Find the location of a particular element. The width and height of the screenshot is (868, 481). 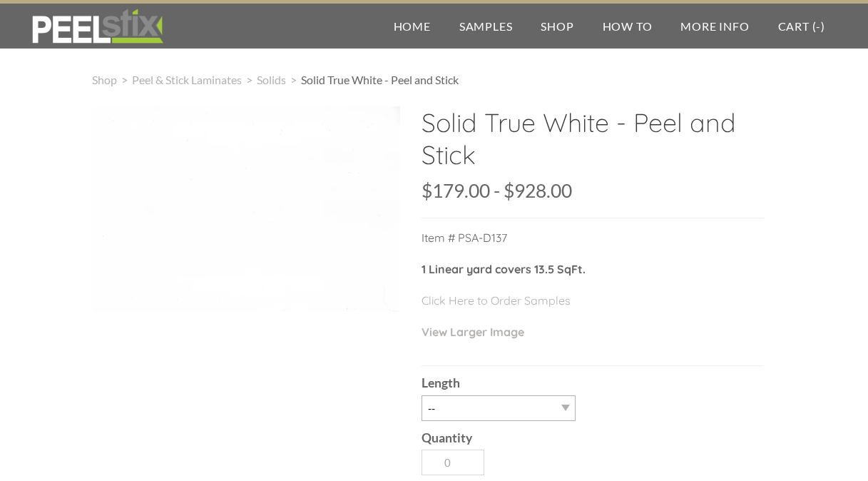

a: Solids is located at coordinates (271, 79).